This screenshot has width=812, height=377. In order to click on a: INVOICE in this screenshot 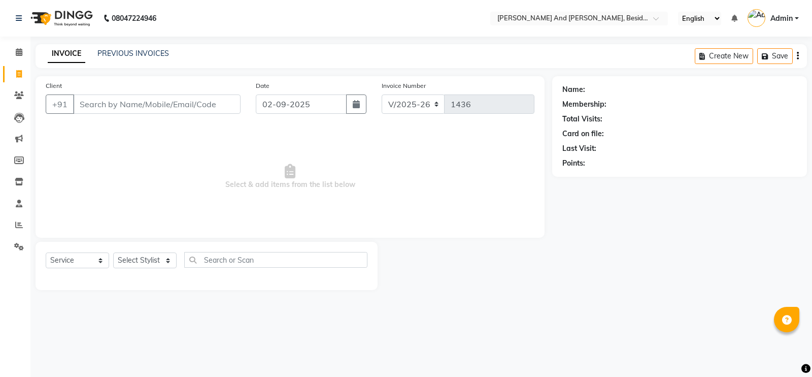, I will do `click(66, 54)`.